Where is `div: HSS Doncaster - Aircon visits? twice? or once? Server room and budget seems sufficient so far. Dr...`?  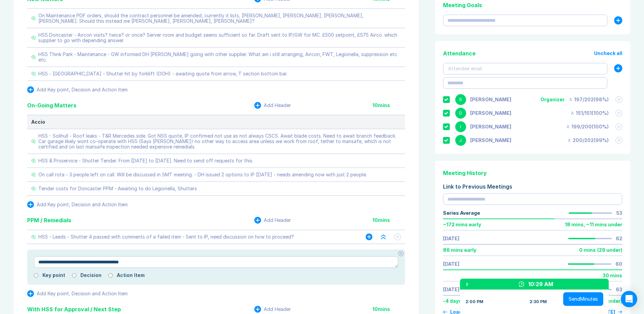 div: HSS Doncaster - Aircon visits? twice? or once? Server room and budget seems sufficient so far. Dr... is located at coordinates (219, 38).